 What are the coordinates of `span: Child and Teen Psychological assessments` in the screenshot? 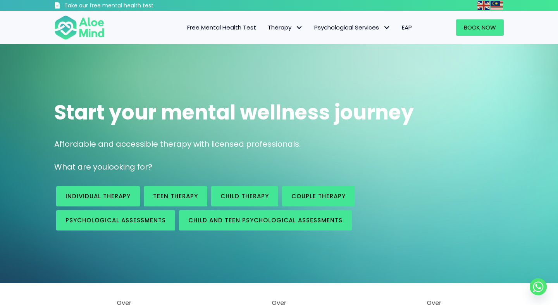 It's located at (266, 220).